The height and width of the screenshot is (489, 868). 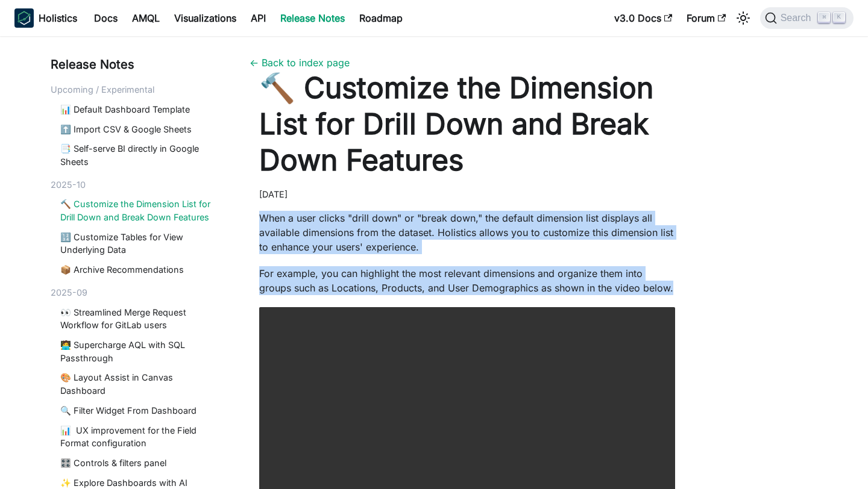 I want to click on div: Upcoming / Experimental, so click(x=136, y=90).